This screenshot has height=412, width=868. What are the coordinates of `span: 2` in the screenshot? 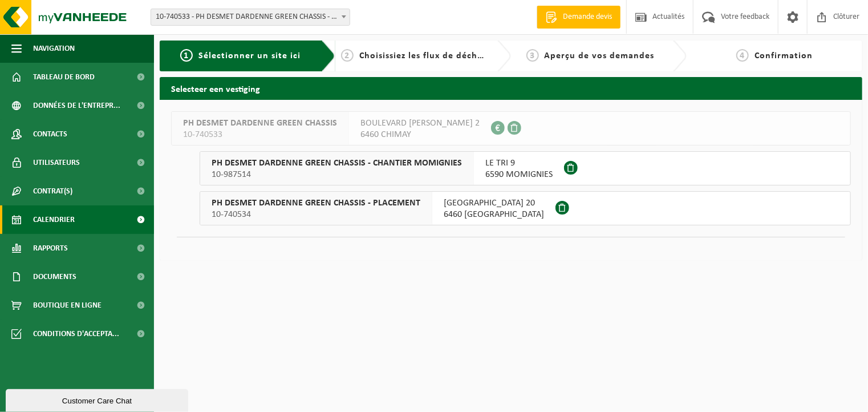 It's located at (347, 55).